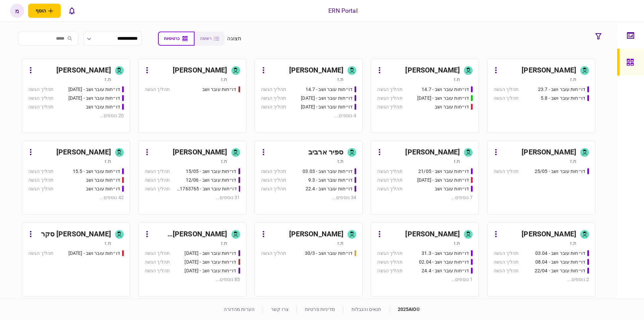 The height and width of the screenshot is (320, 644). I want to click on div: ספיר ארביב, so click(326, 152).